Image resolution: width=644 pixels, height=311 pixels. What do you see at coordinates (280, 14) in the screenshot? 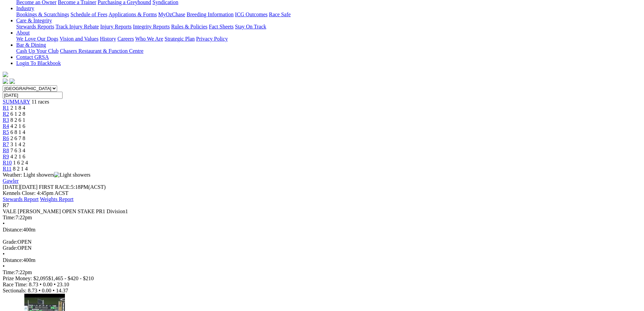
I see `a: Race Safe` at bounding box center [280, 14].